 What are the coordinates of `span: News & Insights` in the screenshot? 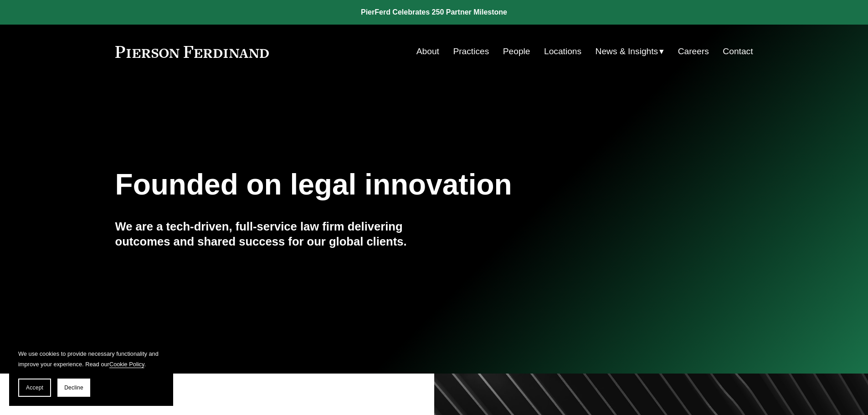 It's located at (627, 52).